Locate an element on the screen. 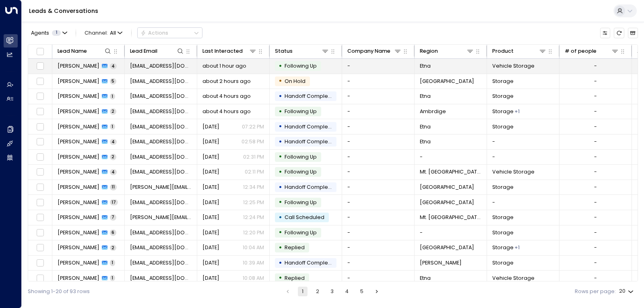 Image resolution: width=644 pixels, height=308 pixels. span: Diane Dilworth is located at coordinates (78, 217).